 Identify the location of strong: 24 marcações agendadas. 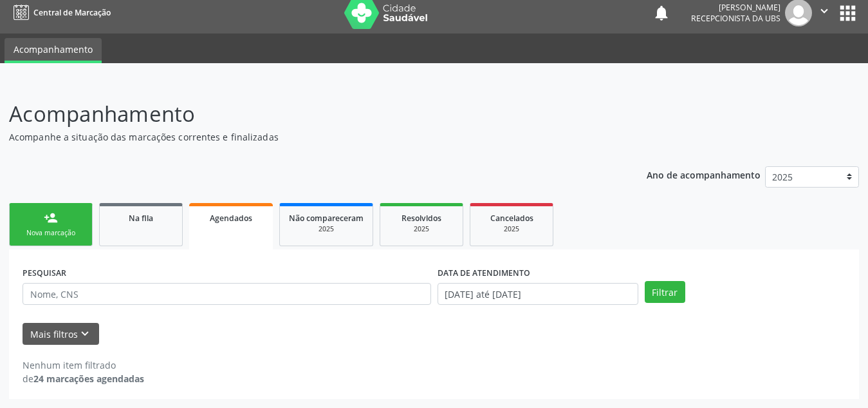
(89, 378).